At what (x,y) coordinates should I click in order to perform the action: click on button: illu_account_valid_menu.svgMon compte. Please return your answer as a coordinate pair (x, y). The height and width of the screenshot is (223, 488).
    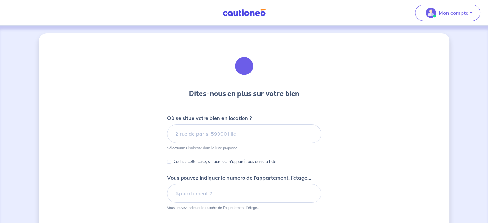
    Looking at the image, I should click on (448, 13).